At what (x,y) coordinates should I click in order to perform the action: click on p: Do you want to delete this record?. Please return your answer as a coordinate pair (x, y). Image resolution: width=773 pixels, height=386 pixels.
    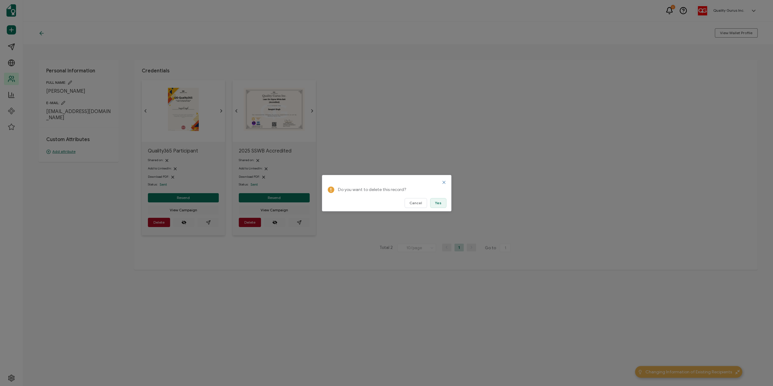
    Looking at the image, I should click on (390, 190).